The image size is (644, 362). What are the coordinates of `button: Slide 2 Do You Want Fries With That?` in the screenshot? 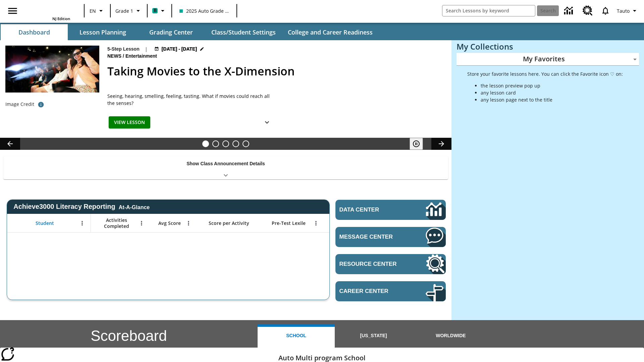 It's located at (216, 144).